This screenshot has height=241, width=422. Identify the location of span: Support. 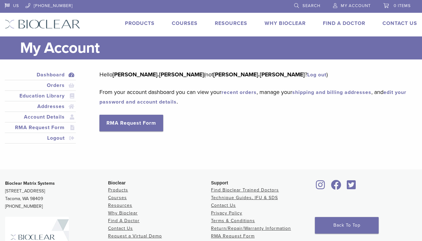
(220, 182).